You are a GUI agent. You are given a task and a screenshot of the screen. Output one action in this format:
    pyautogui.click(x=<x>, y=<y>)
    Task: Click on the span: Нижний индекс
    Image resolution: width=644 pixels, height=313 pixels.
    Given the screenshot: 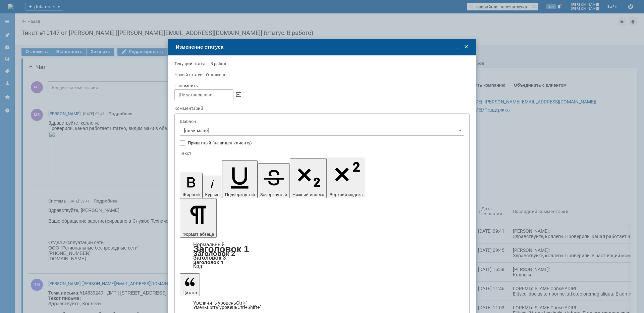 What is the action you would take?
    pyautogui.click(x=308, y=194)
    